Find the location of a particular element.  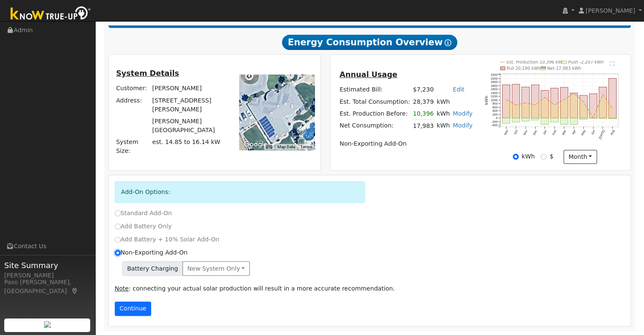

text: 1800 is located at coordinates (494, 86).